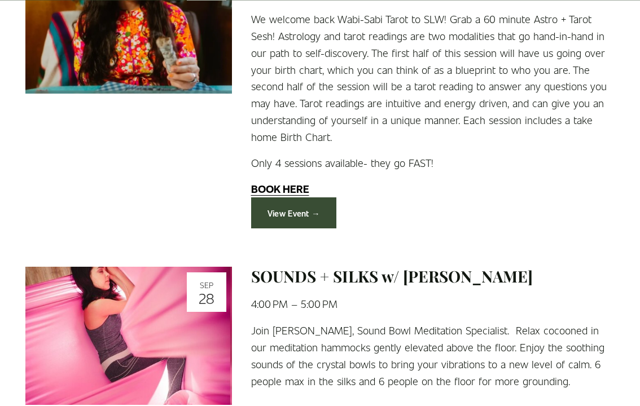 Image resolution: width=640 pixels, height=406 pixels. Describe the element at coordinates (433, 163) in the screenshot. I see `p: Only 4 sessions available- they go FAST!` at that location.